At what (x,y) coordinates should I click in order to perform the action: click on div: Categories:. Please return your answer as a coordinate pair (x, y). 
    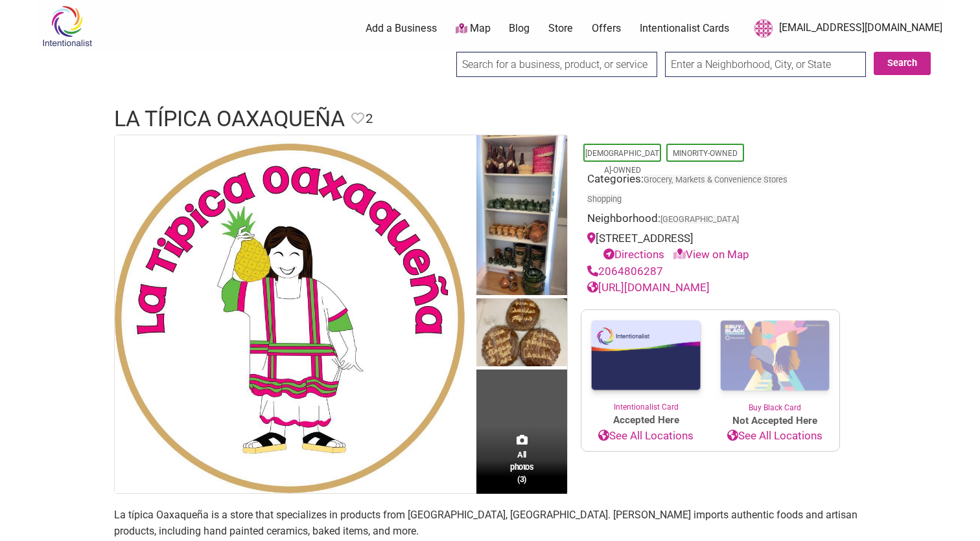
    Looking at the image, I should click on (710, 191).